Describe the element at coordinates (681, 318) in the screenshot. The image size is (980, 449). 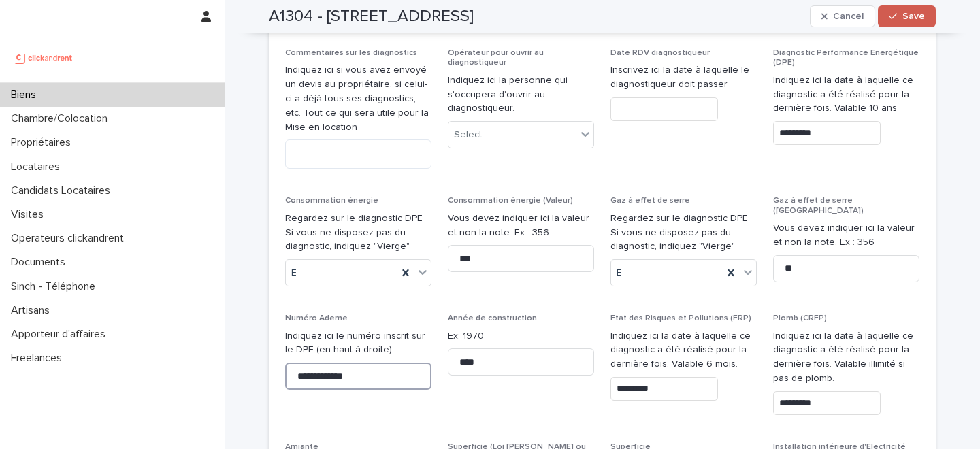
I see `span: Etat des Risques et Pollutions (ERP)` at that location.